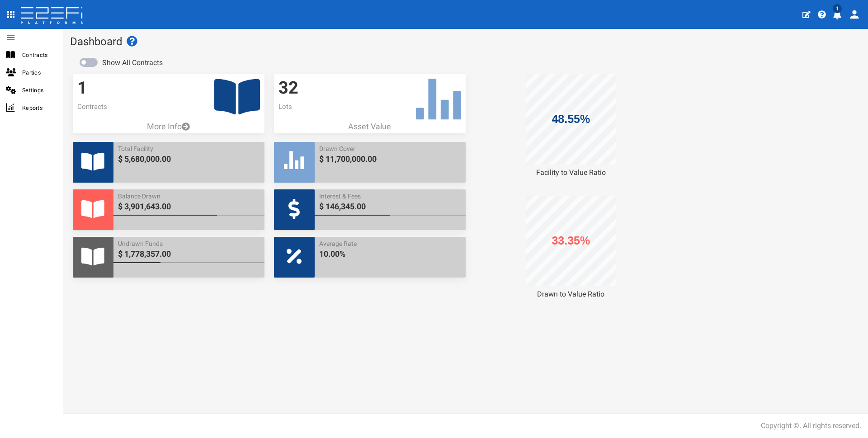 The width and height of the screenshot is (868, 438). Describe the element at coordinates (39, 90) in the screenshot. I see `span: Settings` at that location.